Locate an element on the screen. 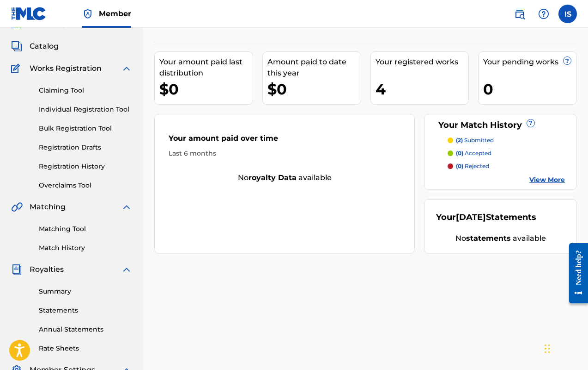 This screenshot has width=588, height=370. div: Last 6 months is located at coordinates (285, 153).